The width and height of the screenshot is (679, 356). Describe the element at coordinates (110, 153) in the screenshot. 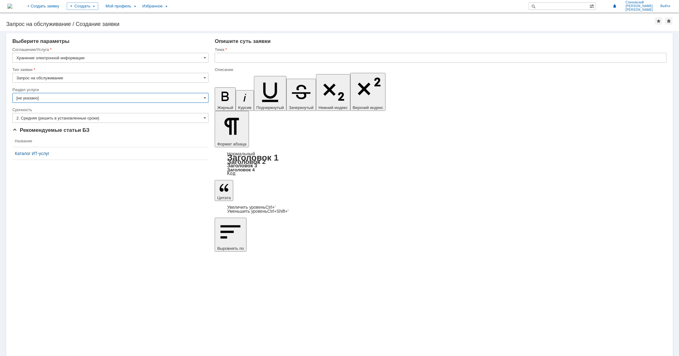

I see `div: Каталог ИТ-услуг` at that location.